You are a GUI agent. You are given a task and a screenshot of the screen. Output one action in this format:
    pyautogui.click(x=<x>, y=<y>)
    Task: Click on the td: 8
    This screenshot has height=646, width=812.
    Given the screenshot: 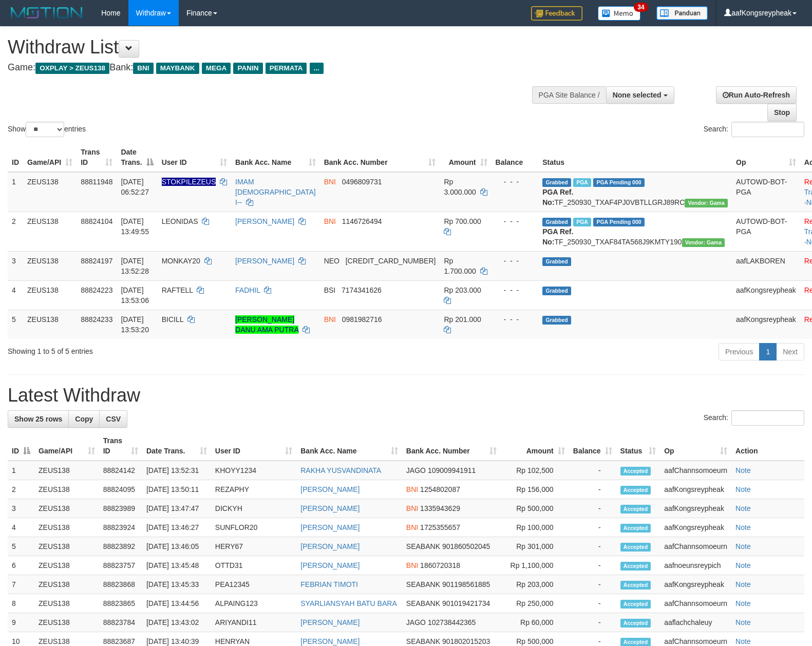 What is the action you would take?
    pyautogui.click(x=21, y=603)
    